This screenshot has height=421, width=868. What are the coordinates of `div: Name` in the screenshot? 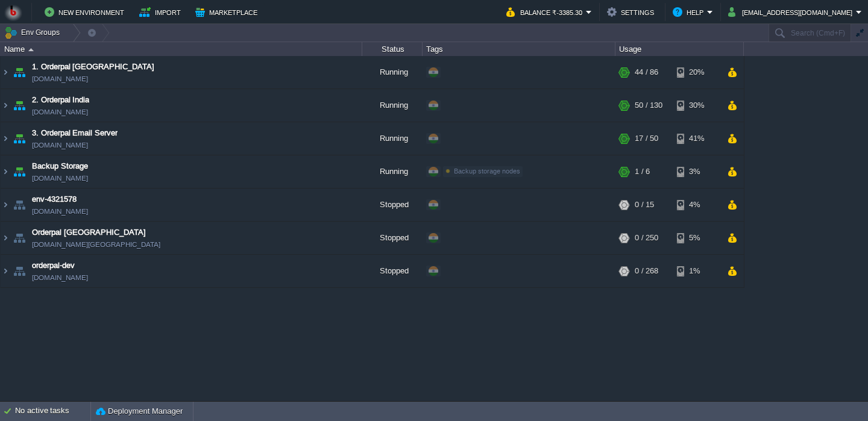 It's located at (181, 49).